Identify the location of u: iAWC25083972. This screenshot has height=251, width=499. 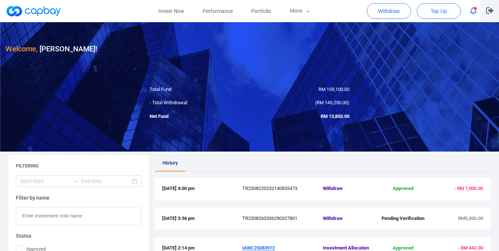
(258, 247).